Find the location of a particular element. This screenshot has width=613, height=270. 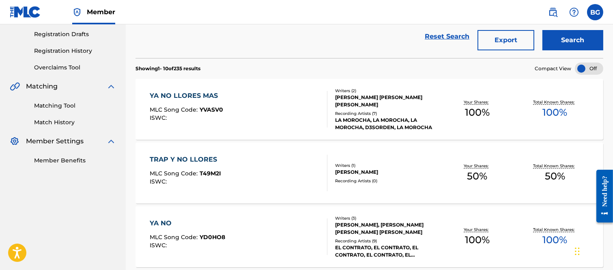

div: Widget de chat is located at coordinates (593, 250).